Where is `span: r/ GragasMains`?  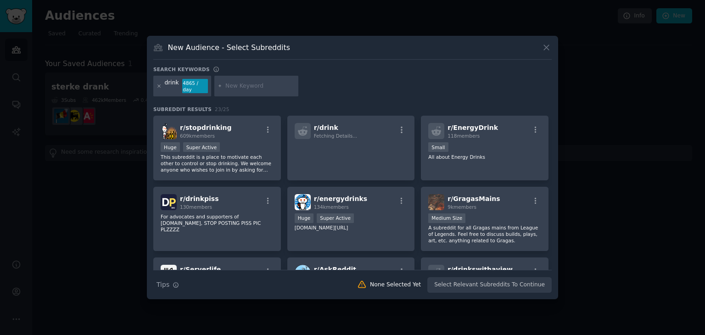
span: r/ GragasMains is located at coordinates (474, 199).